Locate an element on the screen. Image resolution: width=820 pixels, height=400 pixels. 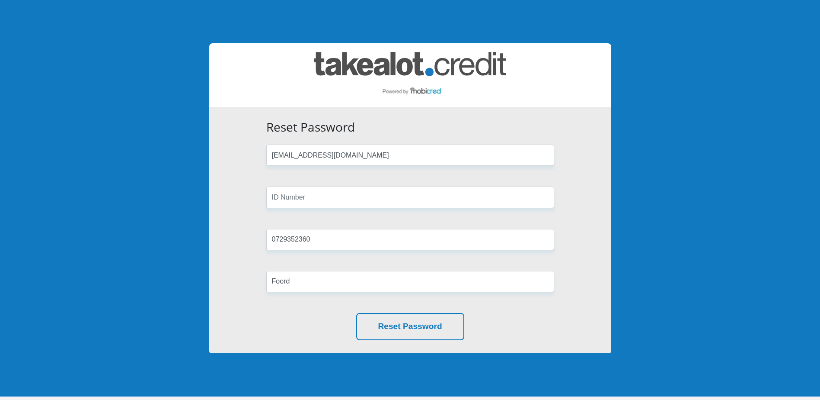
img: takealot_credit logo is located at coordinates (410, 75).